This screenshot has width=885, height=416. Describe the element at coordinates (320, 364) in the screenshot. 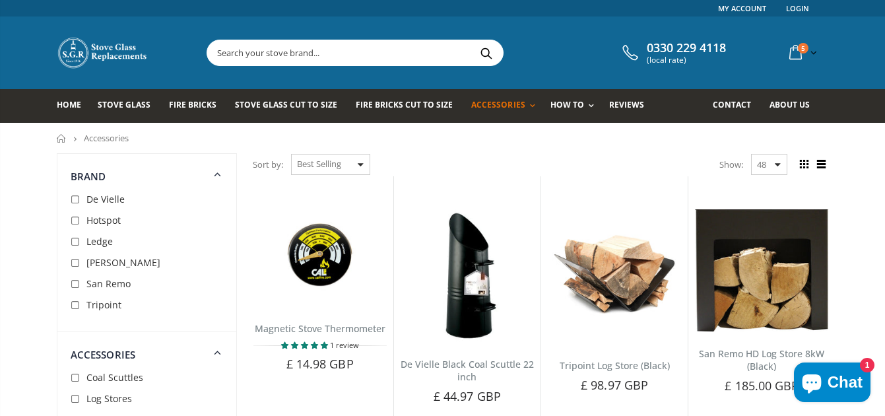

I see `span: £ 14.98 GBP` at that location.